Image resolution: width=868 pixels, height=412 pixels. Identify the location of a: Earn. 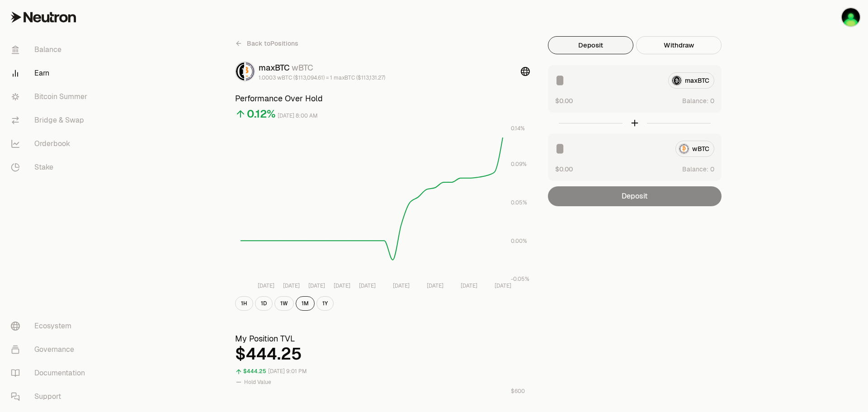
(51, 73).